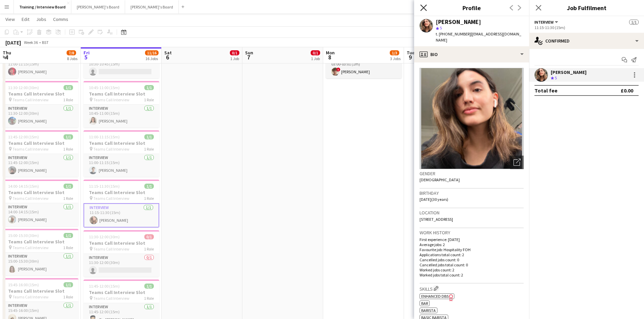 The width and height of the screenshot is (644, 319). What do you see at coordinates (410, 53) in the screenshot?
I see `span: Tue` at bounding box center [410, 53].